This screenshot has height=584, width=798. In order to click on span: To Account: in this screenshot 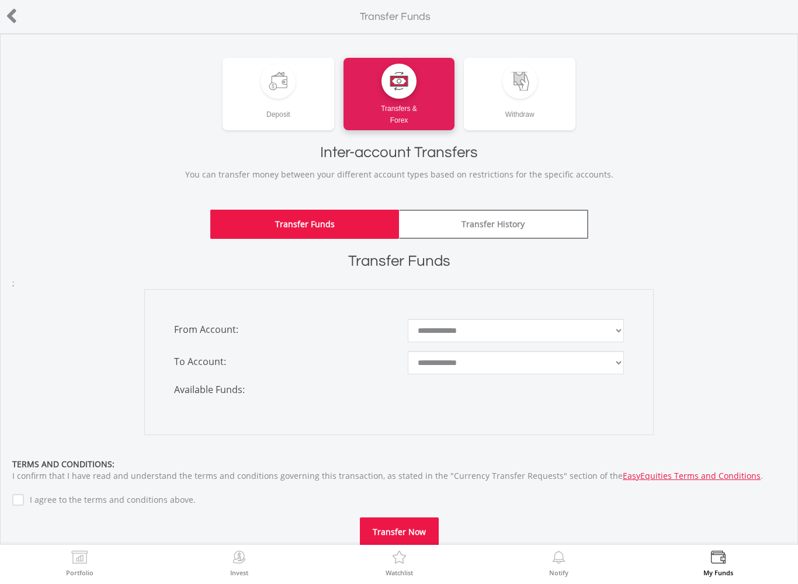, I will do `click(282, 362)`.